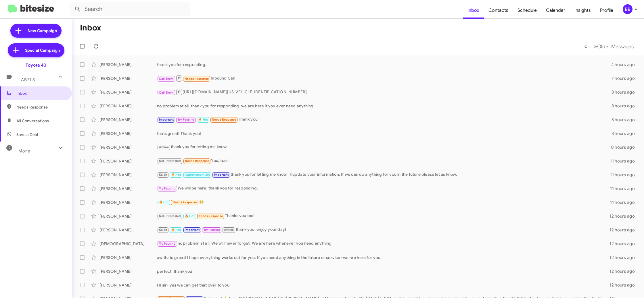 The height and width of the screenshot is (298, 644). I want to click on a: Schedule, so click(527, 10).